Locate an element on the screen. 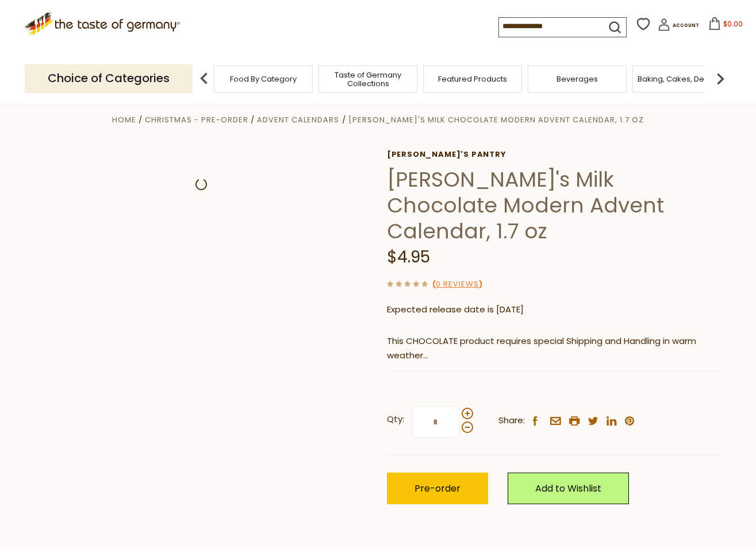  img: previous arrow is located at coordinates (204, 79).